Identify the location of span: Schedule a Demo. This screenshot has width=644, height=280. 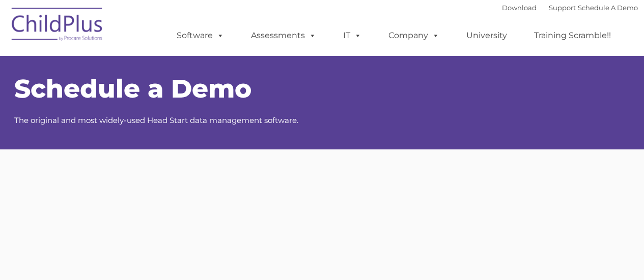
(133, 88).